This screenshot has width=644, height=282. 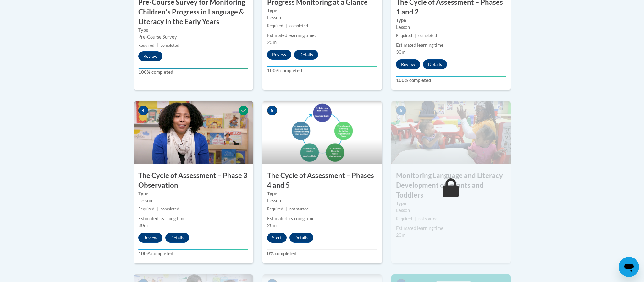 I want to click on h3: Monitoring Language and Literacy Development of Infants and Toddlers, so click(x=451, y=185).